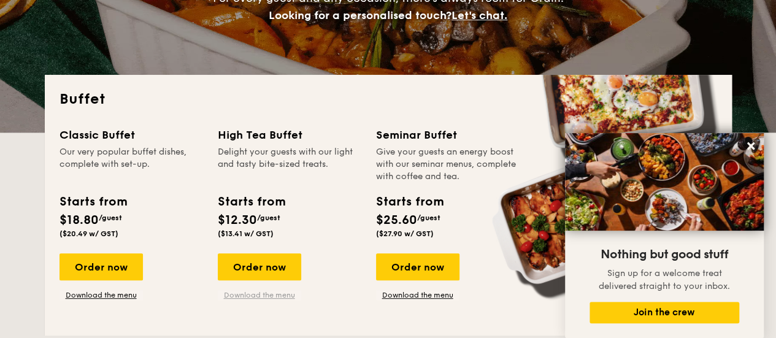 This screenshot has width=776, height=338. What do you see at coordinates (664, 255) in the screenshot?
I see `span: Nothing but good stuff` at bounding box center [664, 255].